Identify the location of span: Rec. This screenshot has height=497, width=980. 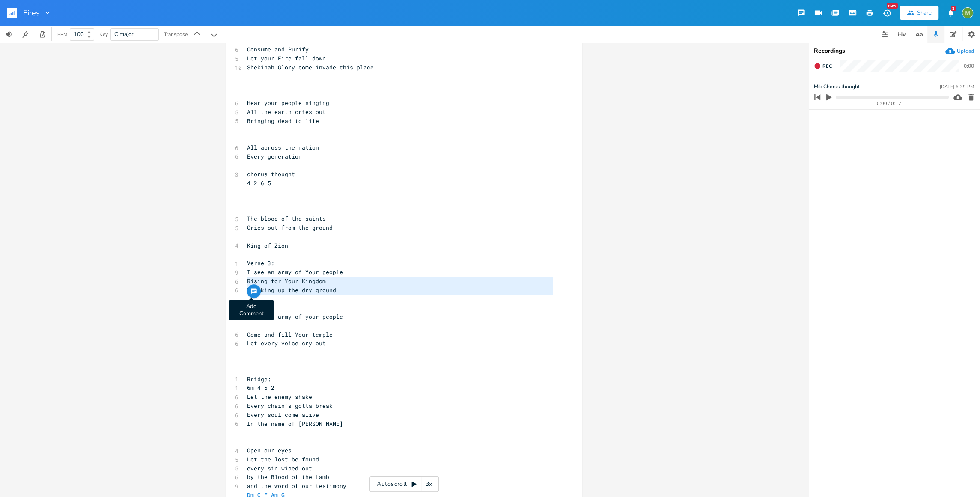
(827, 66).